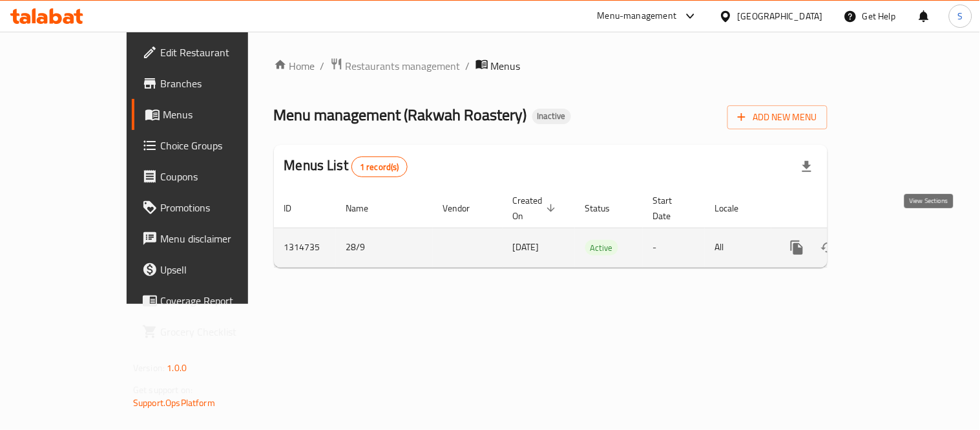  Describe the element at coordinates (219, 146) in the screenshot. I see `span: Choice Groups` at that location.